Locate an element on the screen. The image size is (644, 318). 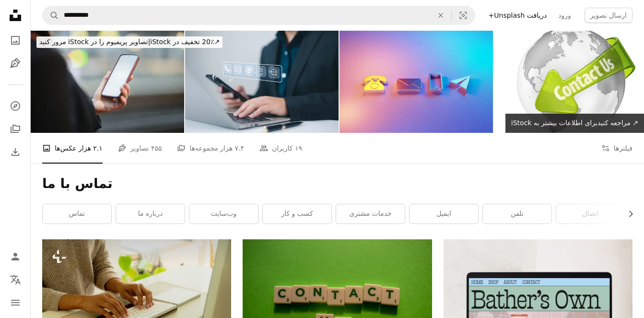
font: ۱۹ is located at coordinates (298, 148).